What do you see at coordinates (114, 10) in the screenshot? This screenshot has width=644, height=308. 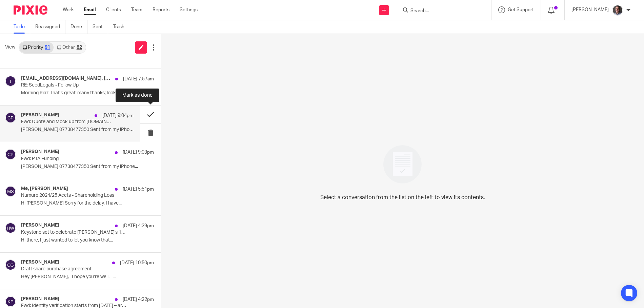 I see `a: Clients` at bounding box center [114, 10].